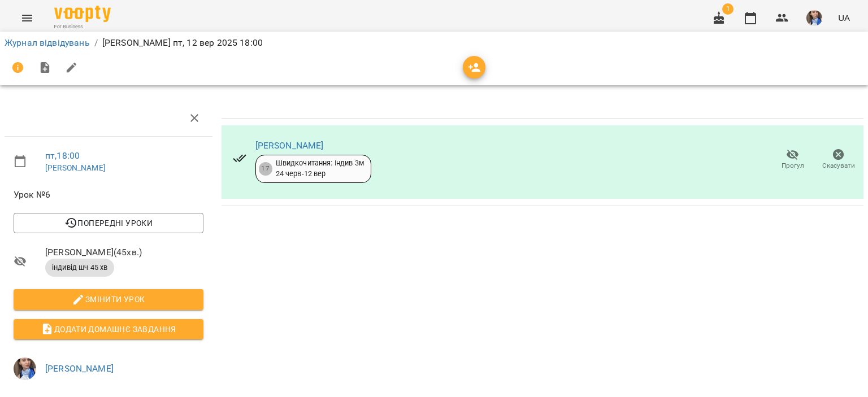 The image size is (868, 397). Describe the element at coordinates (793, 166) in the screenshot. I see `span: Прогул` at that location.